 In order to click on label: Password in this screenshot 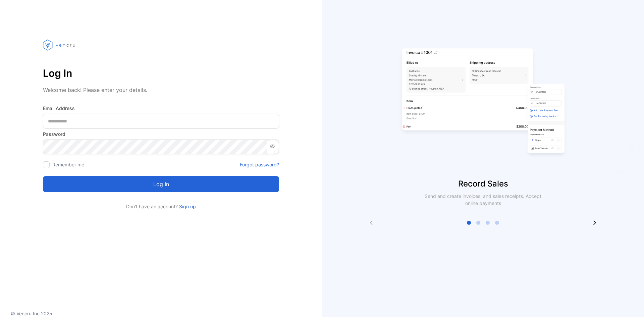, I will do `click(161, 134)`.